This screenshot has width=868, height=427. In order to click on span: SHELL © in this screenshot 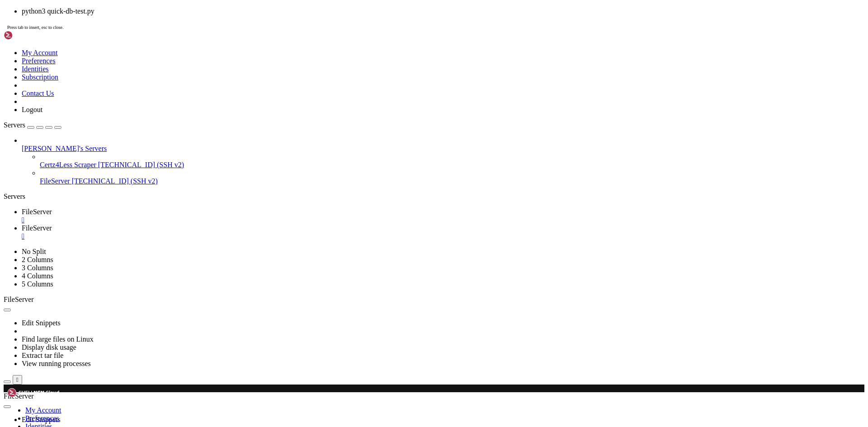, I will do `click(34, 226)`.